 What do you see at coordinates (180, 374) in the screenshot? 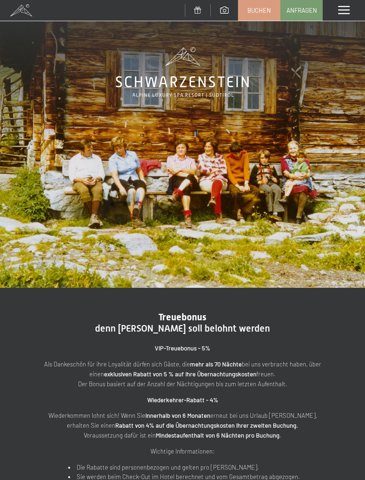
I see `strong: exklusiven Rabatt von 5 % auf ihre Übernachtungskosten` at bounding box center [180, 374].